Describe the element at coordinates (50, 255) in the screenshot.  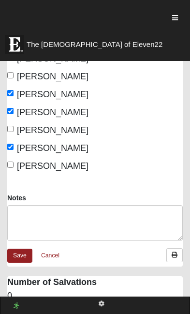
I see `a: Cancel` at that location.